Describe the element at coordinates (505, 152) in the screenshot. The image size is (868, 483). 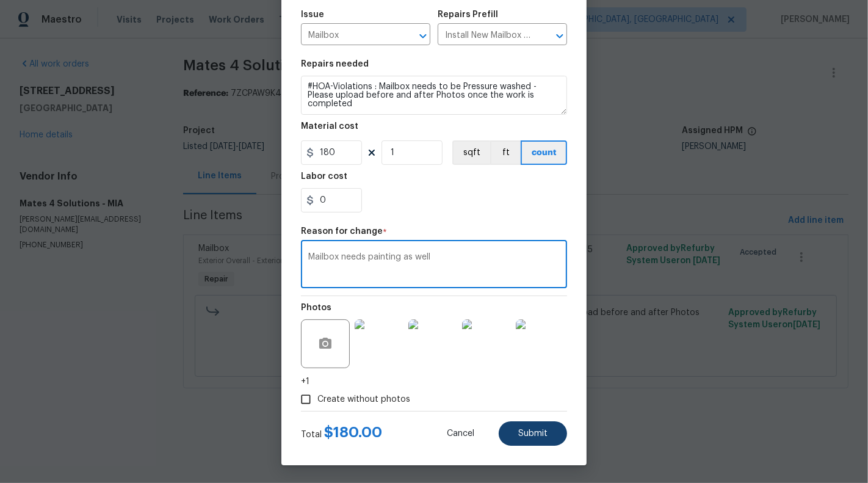
I see `button: ft` at that location.